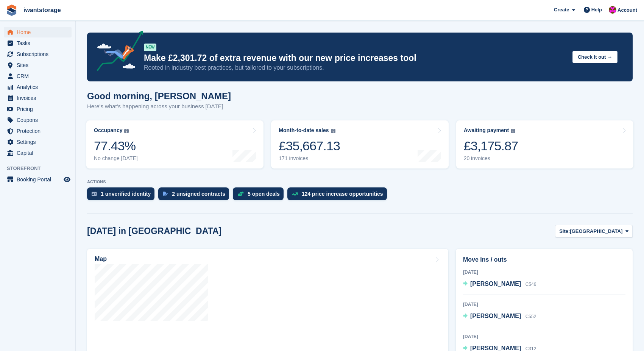 This screenshot has height=351, width=644. What do you see at coordinates (627, 10) in the screenshot?
I see `span: Account` at bounding box center [627, 10].